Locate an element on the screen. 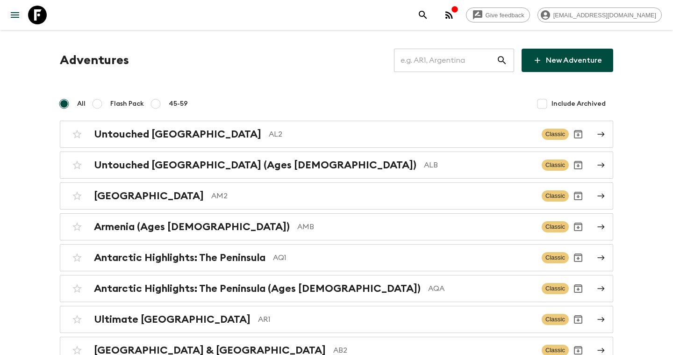  p: ALB is located at coordinates (479, 165).